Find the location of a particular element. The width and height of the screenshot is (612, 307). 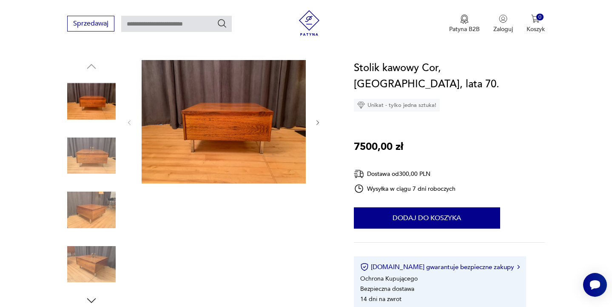

li: 14 dni na zwrot is located at coordinates (381, 298).